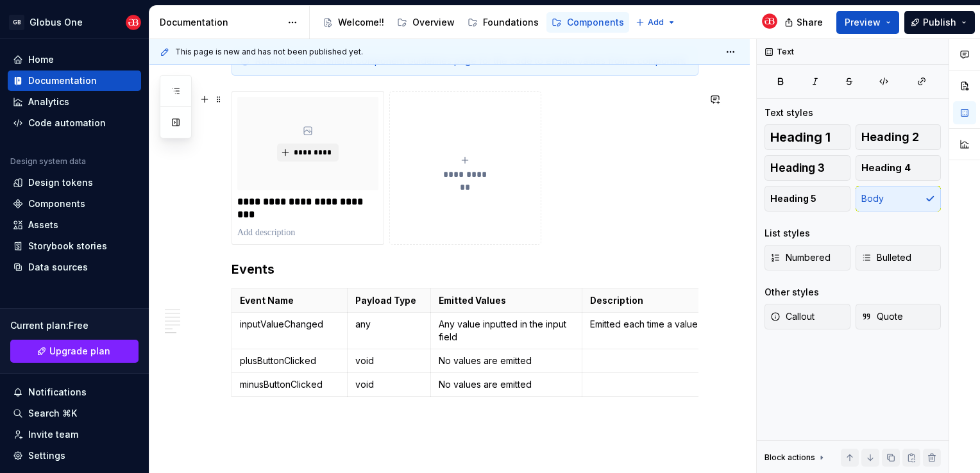 This screenshot has width=980, height=473. Describe the element at coordinates (898, 258) in the screenshot. I see `button: Bulleted` at that location.